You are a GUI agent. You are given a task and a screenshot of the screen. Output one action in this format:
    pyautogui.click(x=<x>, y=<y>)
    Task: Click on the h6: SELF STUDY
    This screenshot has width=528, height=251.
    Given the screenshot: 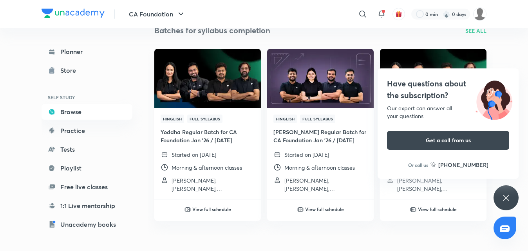 What is the action you would take?
    pyautogui.click(x=87, y=97)
    